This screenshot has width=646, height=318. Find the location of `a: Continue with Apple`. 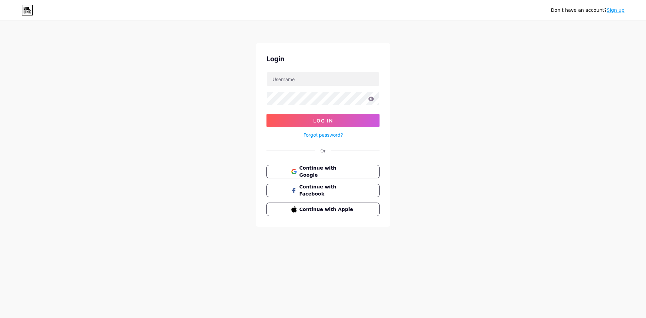

a: Continue with Apple is located at coordinates (323, 209).